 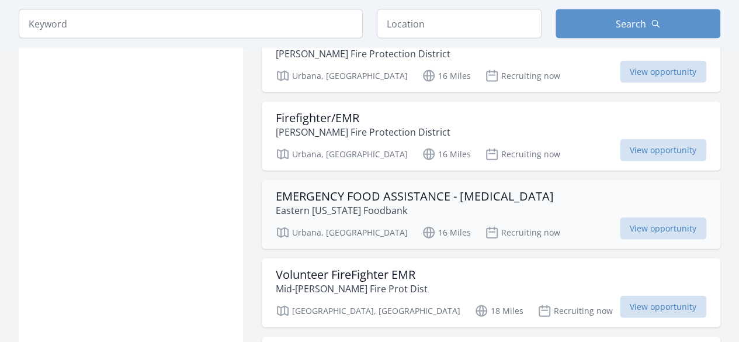 I want to click on span: Search, so click(x=631, y=24).